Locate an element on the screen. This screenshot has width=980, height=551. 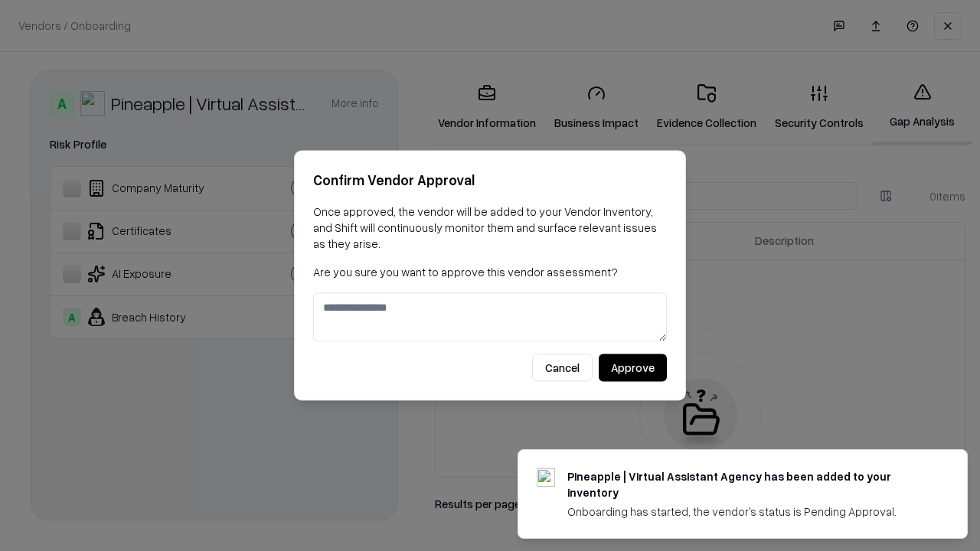
div: Pineapple | Virtual Assistant Agency has been added to your inventory is located at coordinates (749, 484).